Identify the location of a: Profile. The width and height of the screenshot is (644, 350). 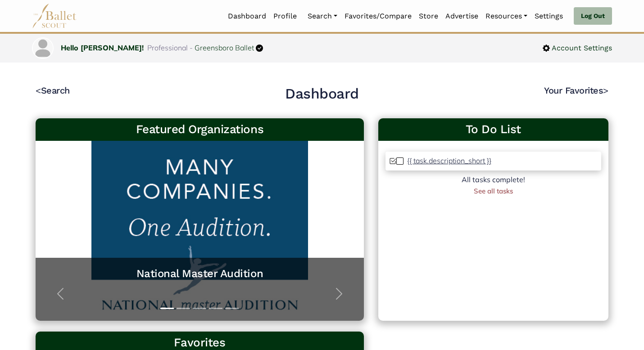
(285, 16).